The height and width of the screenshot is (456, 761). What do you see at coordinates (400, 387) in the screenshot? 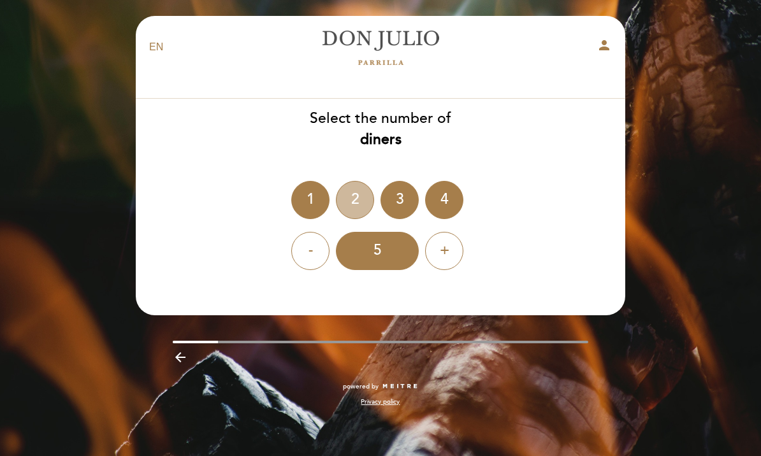
I see `img: MEITRE` at bounding box center [400, 387].